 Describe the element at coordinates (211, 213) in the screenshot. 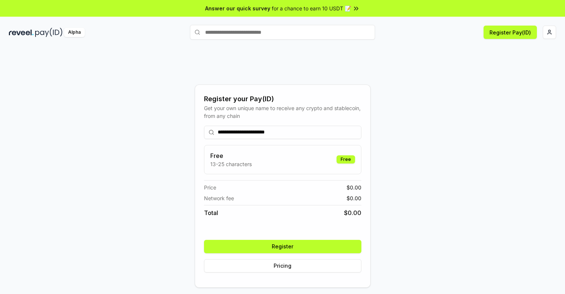

I see `span: Total` at that location.